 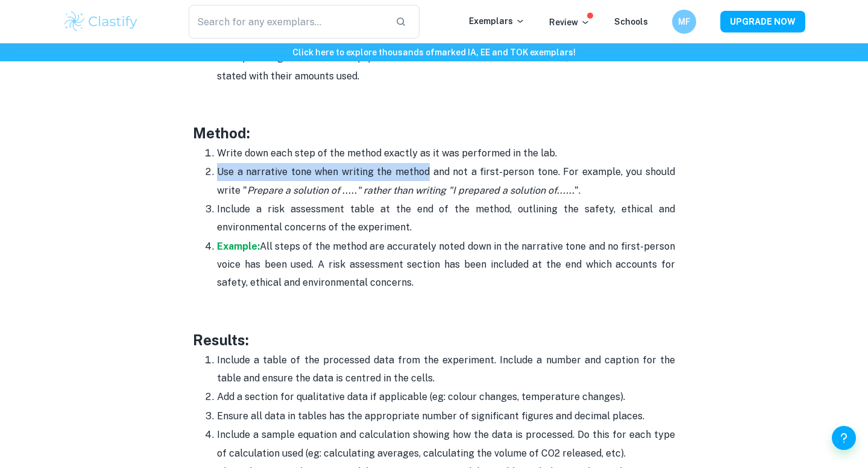 What do you see at coordinates (446, 153) in the screenshot?
I see `p: Write down each step of the method exactly as it was performed in the lab.` at bounding box center [446, 153].